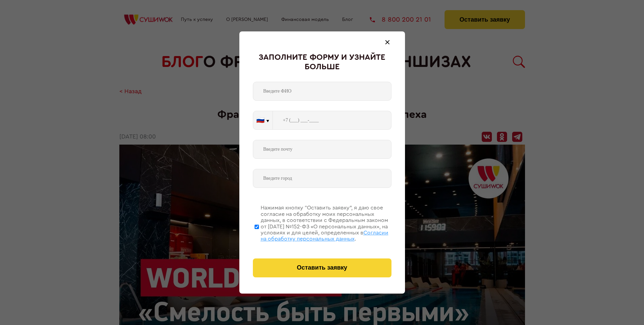 The image size is (644, 325). Describe the element at coordinates (322, 179) in the screenshot. I see `input: Введите город` at that location.